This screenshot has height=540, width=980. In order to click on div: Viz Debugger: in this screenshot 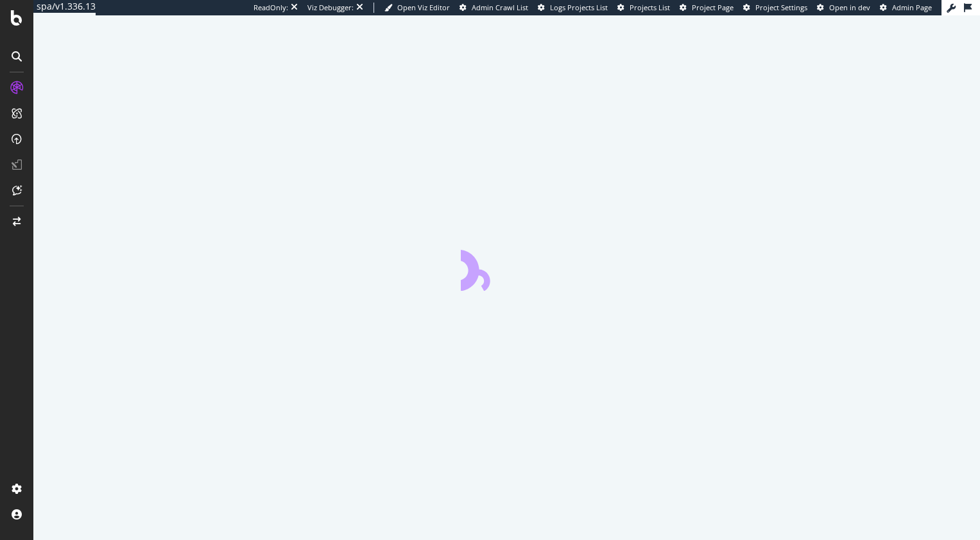, I will do `click(330, 8)`.